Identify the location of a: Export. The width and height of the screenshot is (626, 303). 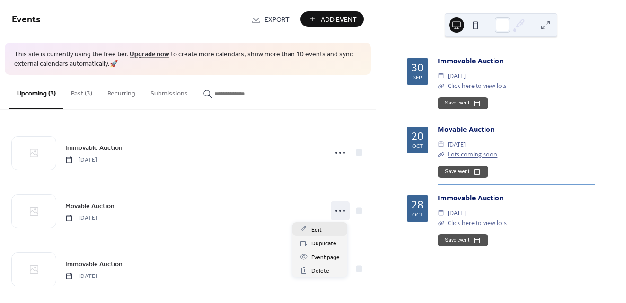
(270, 19).